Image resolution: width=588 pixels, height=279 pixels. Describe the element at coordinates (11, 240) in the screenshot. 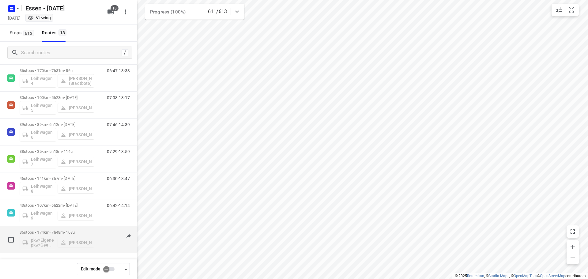

I see `span: Select` at that location.